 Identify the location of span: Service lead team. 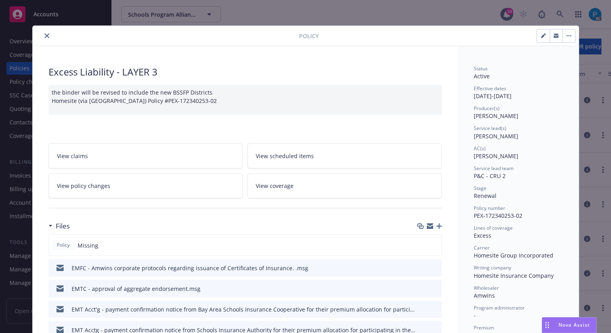
(494, 168).